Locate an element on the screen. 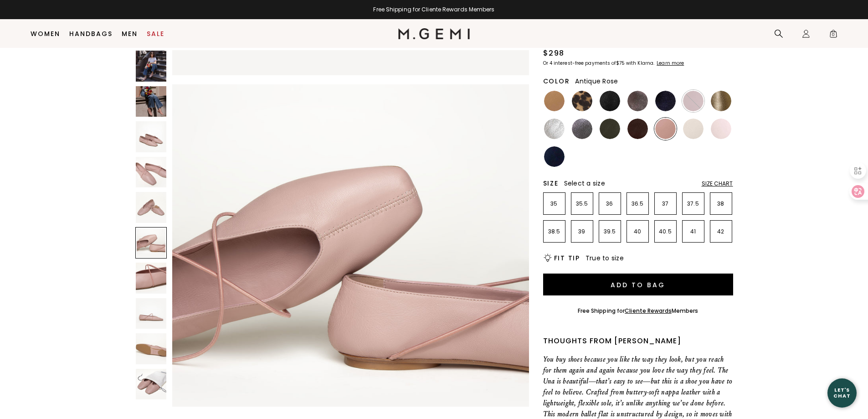 Image resolution: width=868 pixels, height=419 pixels. p: 39 is located at coordinates (582, 231).